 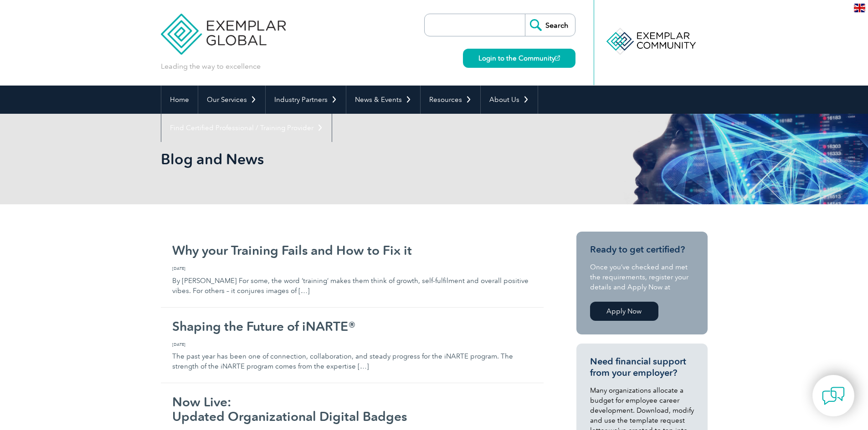 I want to click on h2: Now Live: Updated Organizational Digital Badges, so click(x=352, y=409).